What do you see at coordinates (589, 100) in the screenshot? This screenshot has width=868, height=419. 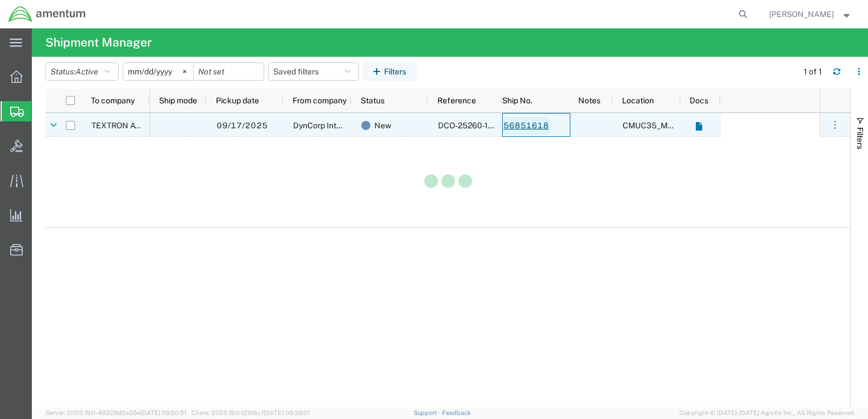 I see `span: Notes` at bounding box center [589, 100].